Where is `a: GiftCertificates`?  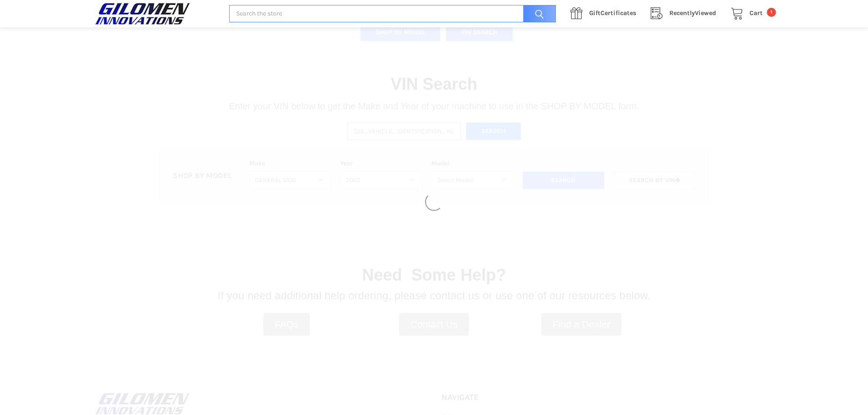 a: GiftCertificates is located at coordinates (605, 13).